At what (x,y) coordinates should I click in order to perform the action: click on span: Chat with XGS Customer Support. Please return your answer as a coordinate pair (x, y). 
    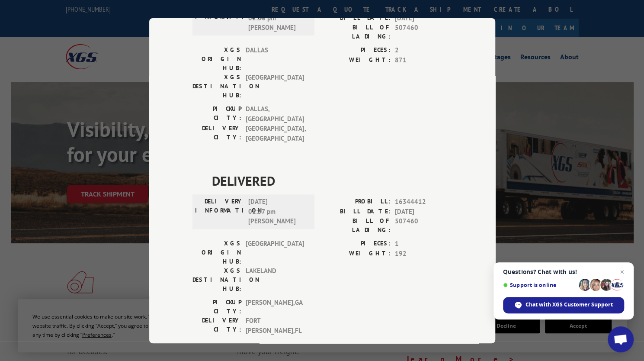
    Looking at the image, I should click on (569, 305).